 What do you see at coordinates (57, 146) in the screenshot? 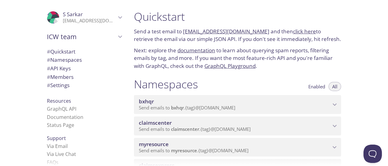
I see `a: Via Email` at bounding box center [57, 146].